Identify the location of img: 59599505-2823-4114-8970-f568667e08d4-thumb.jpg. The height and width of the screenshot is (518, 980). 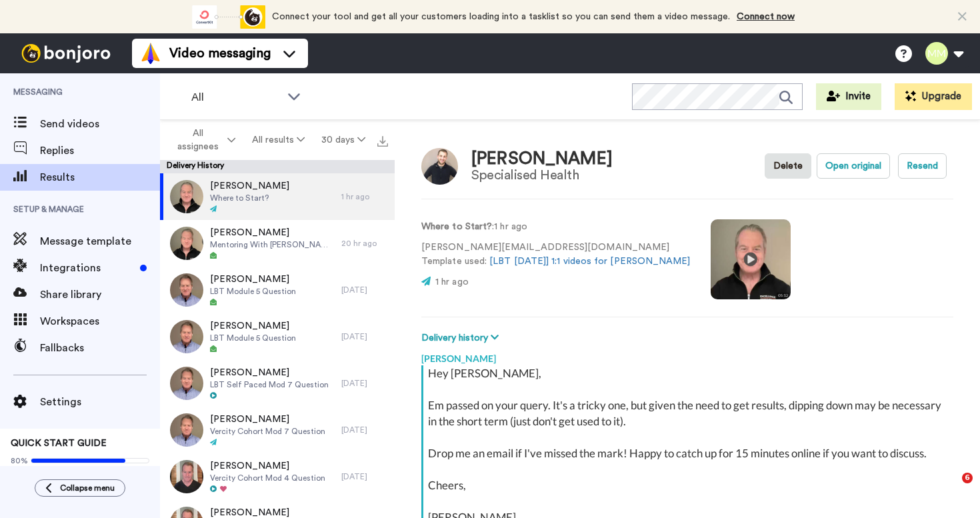
(187, 243).